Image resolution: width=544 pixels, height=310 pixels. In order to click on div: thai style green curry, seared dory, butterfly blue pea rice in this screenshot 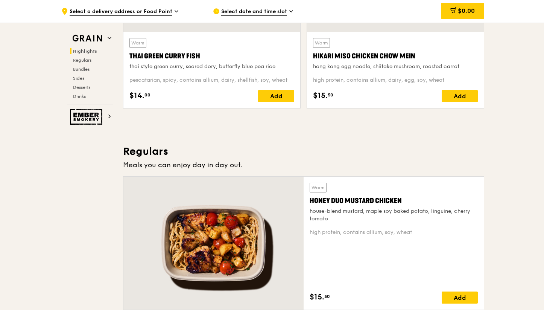, I will do `click(212, 67)`.